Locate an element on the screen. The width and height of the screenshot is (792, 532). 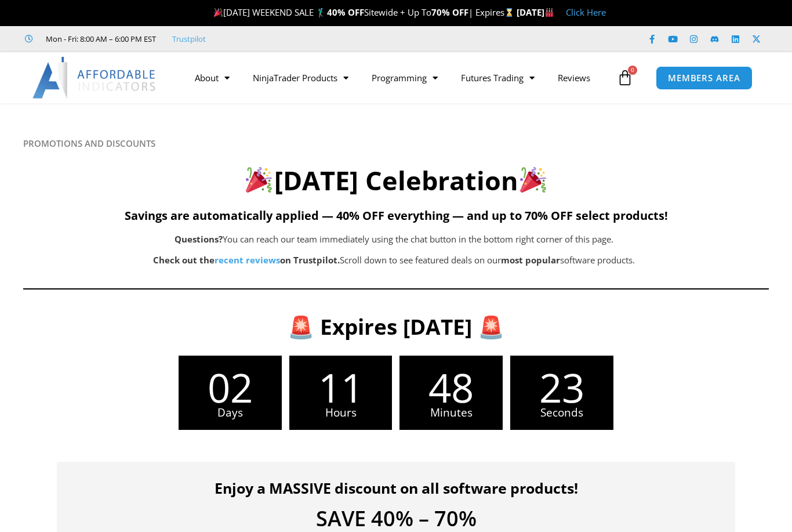
h6: PROMOTIONS AND DISCOUNTS is located at coordinates (396, 143).